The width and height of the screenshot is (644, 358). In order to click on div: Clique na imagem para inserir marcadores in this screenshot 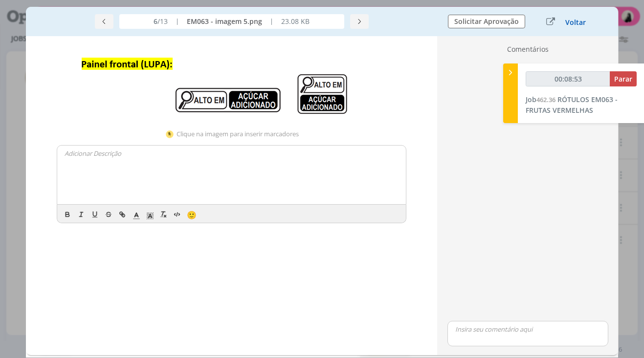, I will do `click(238, 135)`.